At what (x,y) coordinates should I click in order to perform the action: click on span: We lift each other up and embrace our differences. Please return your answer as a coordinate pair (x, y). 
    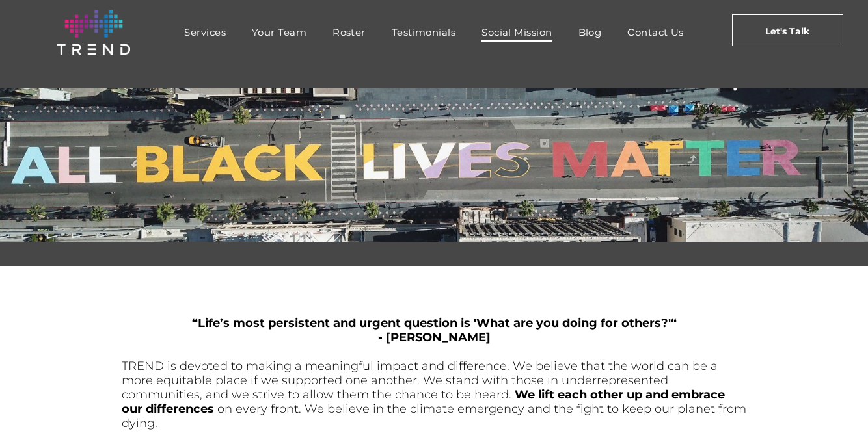
    Looking at the image, I should click on (423, 402).